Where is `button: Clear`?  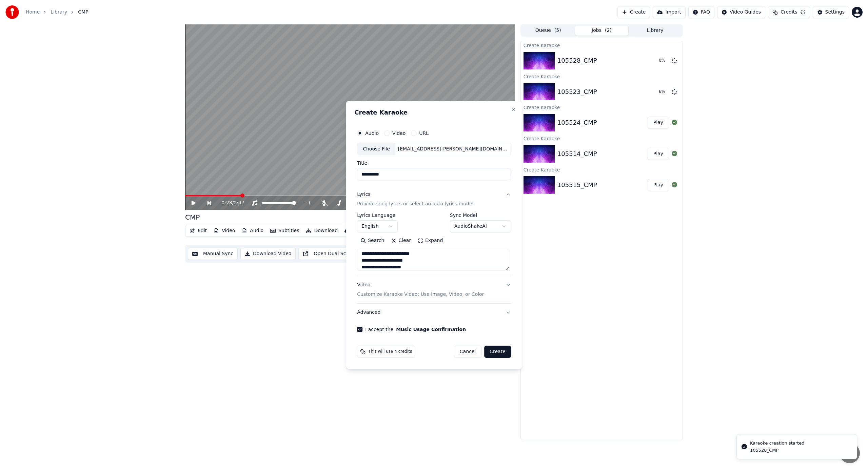
button: Clear is located at coordinates (401, 241).